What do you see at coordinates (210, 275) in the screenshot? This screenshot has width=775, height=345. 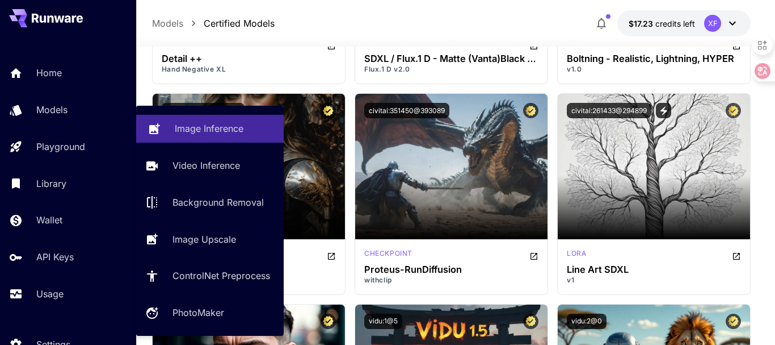 I see `a: ControlNet Preprocess` at bounding box center [210, 275].